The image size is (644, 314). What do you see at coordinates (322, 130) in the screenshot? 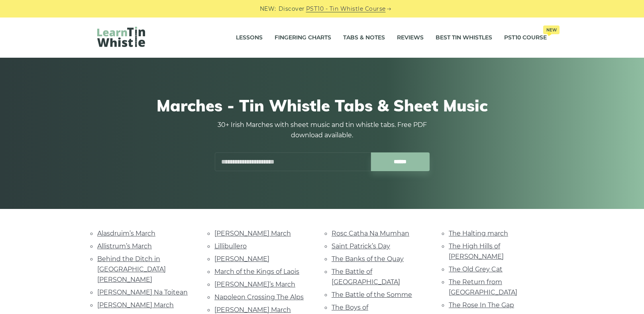
I see `p: 30+ Irish Marches with sheet music and tin whistle tabs. Free PDF download available.` at bounding box center [322, 130].